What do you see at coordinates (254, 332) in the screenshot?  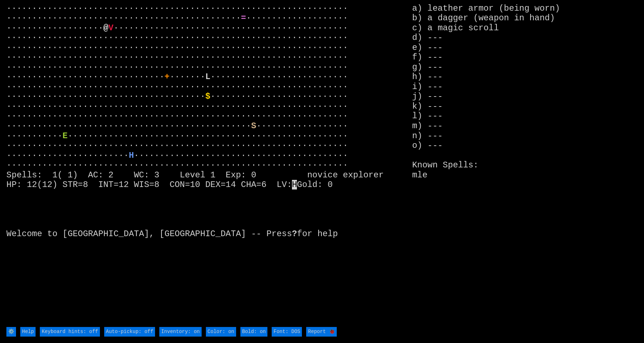 I see `input: Bold: on` at bounding box center [254, 332].